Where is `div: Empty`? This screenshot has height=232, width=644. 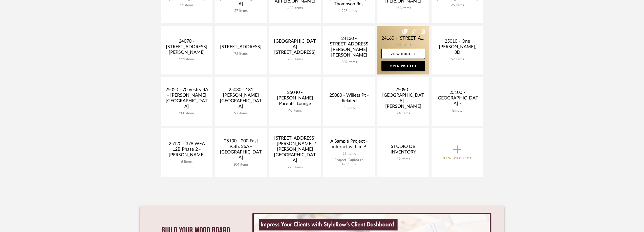 div: Empty is located at coordinates (457, 111).